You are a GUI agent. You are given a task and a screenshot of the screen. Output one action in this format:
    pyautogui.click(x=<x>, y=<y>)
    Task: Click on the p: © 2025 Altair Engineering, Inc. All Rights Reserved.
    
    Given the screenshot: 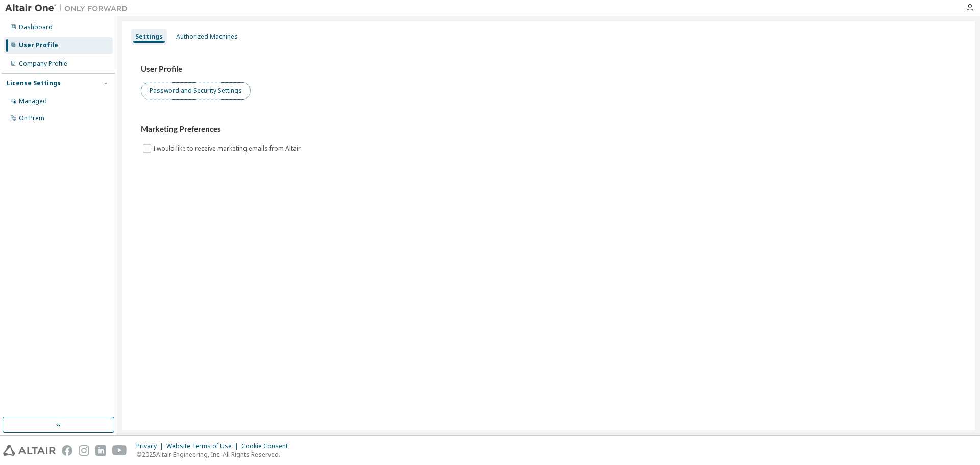 What is the action you would take?
    pyautogui.click(x=215, y=455)
    